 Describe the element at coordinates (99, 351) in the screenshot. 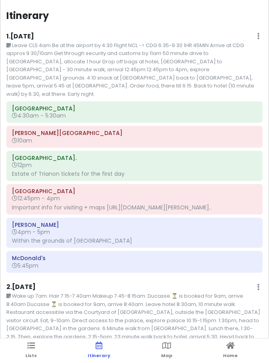

I see `a: Itinerary` at that location.